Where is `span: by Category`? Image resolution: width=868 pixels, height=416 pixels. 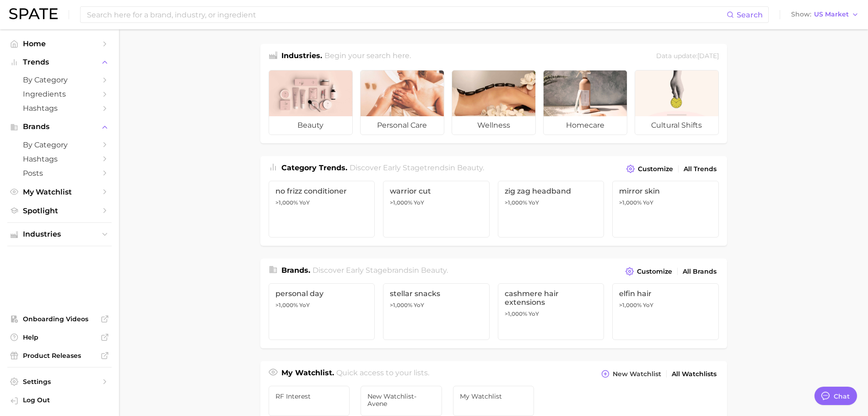
span: by Category is located at coordinates (60, 145).